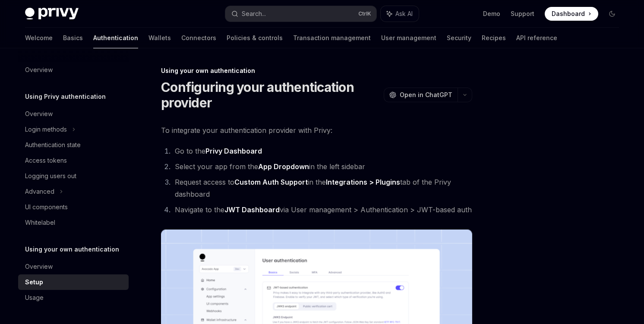 The width and height of the screenshot is (644, 324). Describe the element at coordinates (404, 14) in the screenshot. I see `span: Ask AI` at that location.